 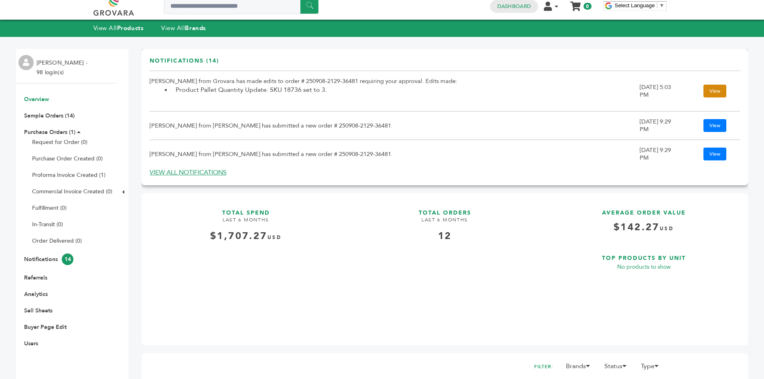 I want to click on a: Fulfillment (0), so click(x=49, y=208).